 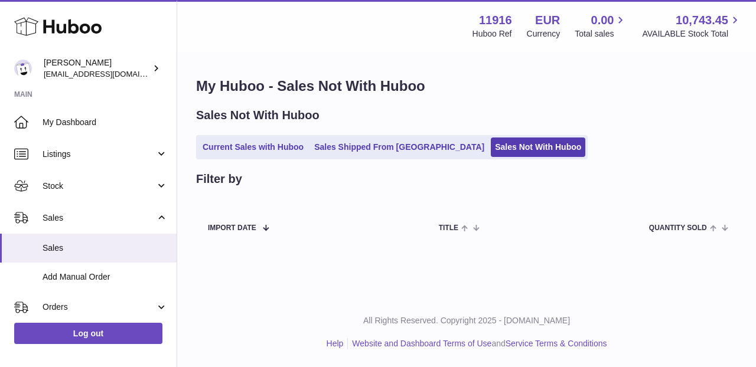 What do you see at coordinates (600, 34) in the screenshot?
I see `span: Total sales` at bounding box center [600, 34].